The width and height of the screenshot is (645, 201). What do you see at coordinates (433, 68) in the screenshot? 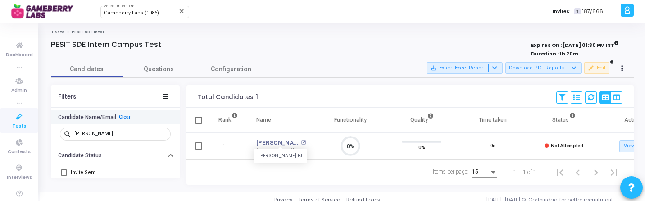
I see `mat-icon: save_alt` at bounding box center [433, 68].